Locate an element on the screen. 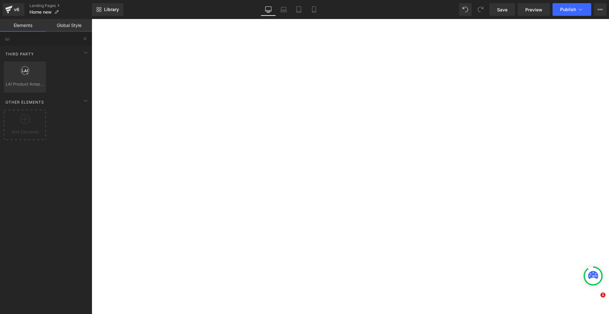  span: Home new is located at coordinates (41, 12).